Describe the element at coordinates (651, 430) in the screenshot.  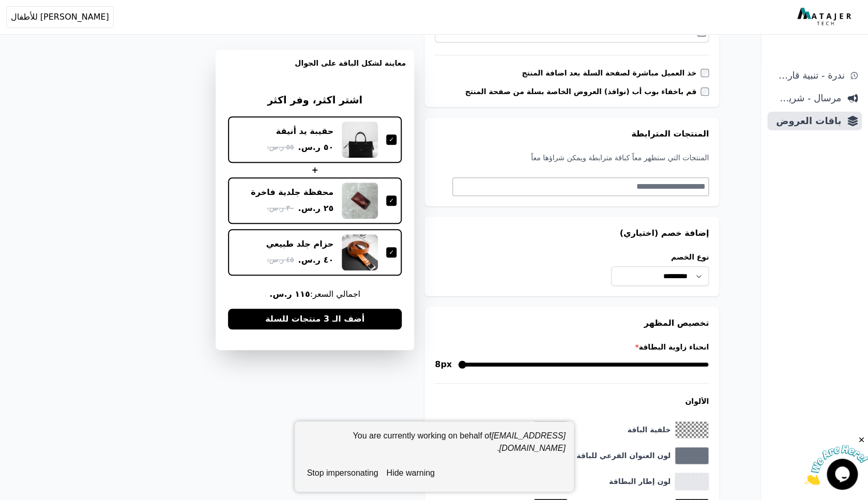
I see `label: خلفية الباقة` at that location.